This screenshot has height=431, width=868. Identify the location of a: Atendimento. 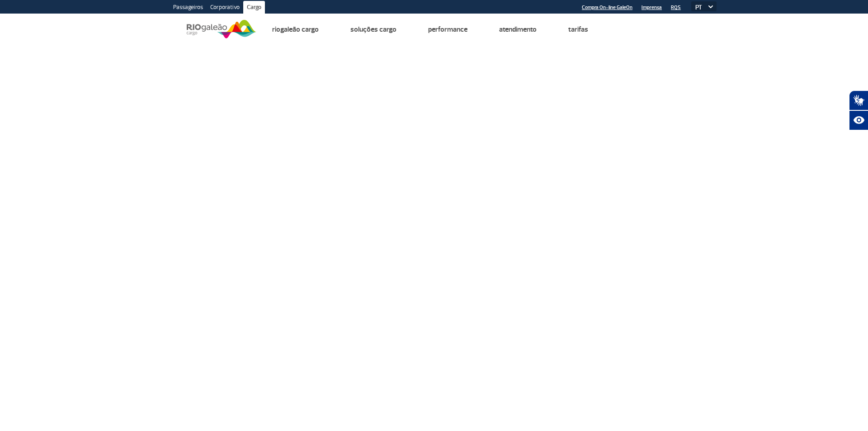
(518, 29).